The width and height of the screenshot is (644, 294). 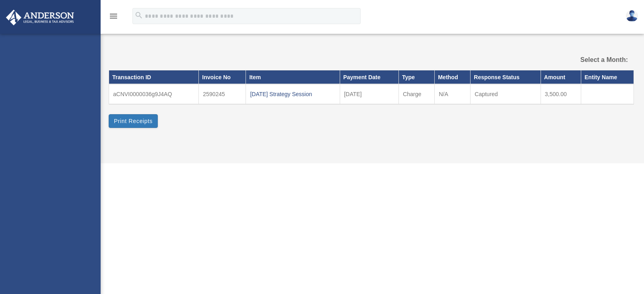 I want to click on a: menu, so click(x=113, y=17).